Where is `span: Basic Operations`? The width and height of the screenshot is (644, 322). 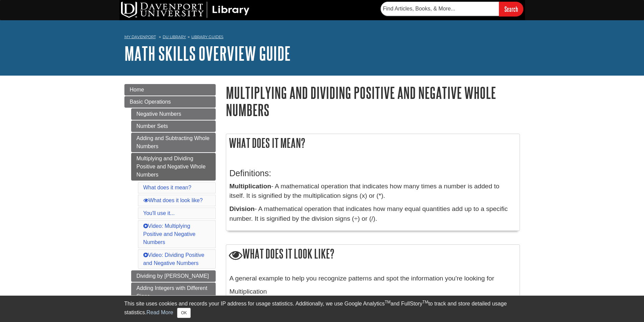
span: Basic Operations is located at coordinates (150, 102).